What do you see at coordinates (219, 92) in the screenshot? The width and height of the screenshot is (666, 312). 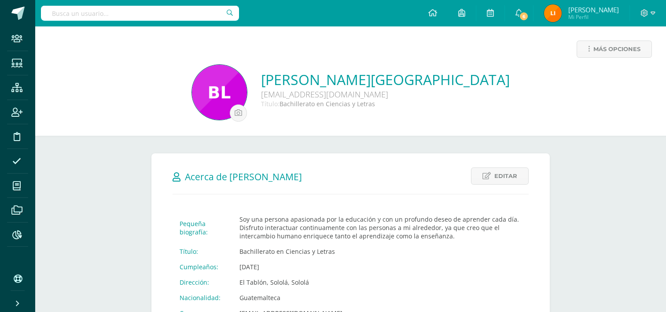 I see `img: 89e636224dd2040165b1e9f692141922.png` at bounding box center [219, 92].